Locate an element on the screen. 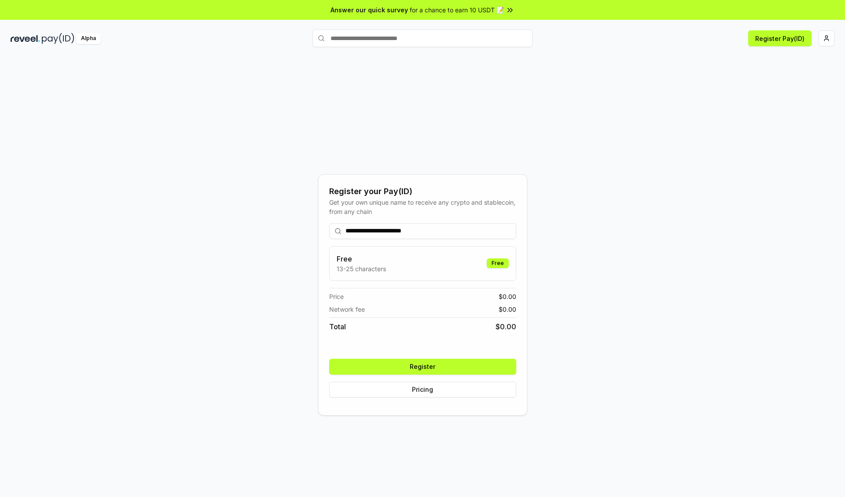  span: Answer our quick survey is located at coordinates (369, 10).